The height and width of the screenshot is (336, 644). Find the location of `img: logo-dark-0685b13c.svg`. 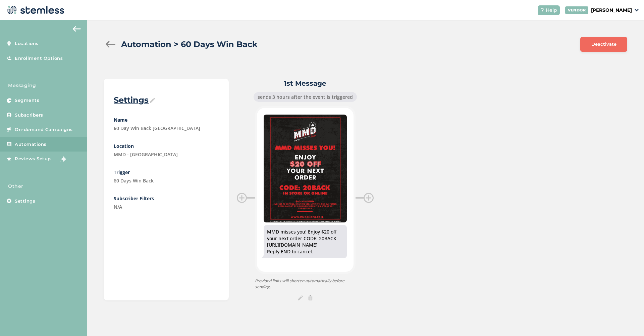

img: logo-dark-0685b13c.svg is located at coordinates (35, 10).